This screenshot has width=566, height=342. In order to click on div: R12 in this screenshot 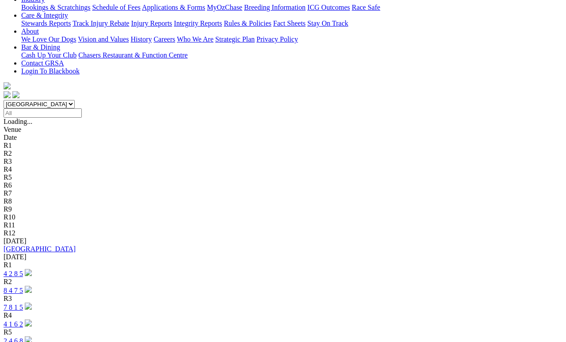, I will do `click(283, 233)`.